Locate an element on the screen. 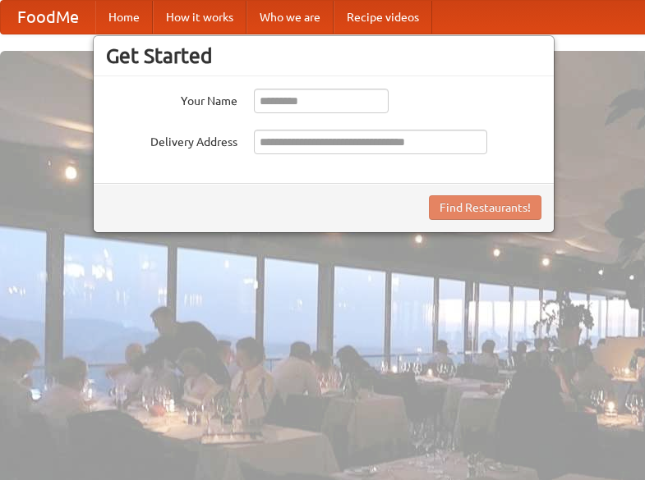 Image resolution: width=645 pixels, height=480 pixels. a: FoodMe is located at coordinates (48, 17).